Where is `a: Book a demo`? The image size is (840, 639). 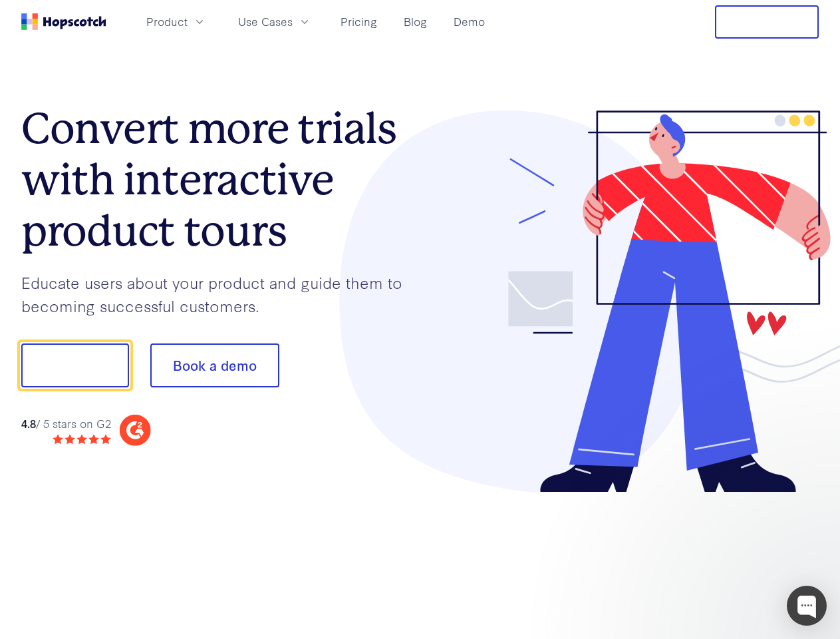
a: Book a demo is located at coordinates (215, 366).